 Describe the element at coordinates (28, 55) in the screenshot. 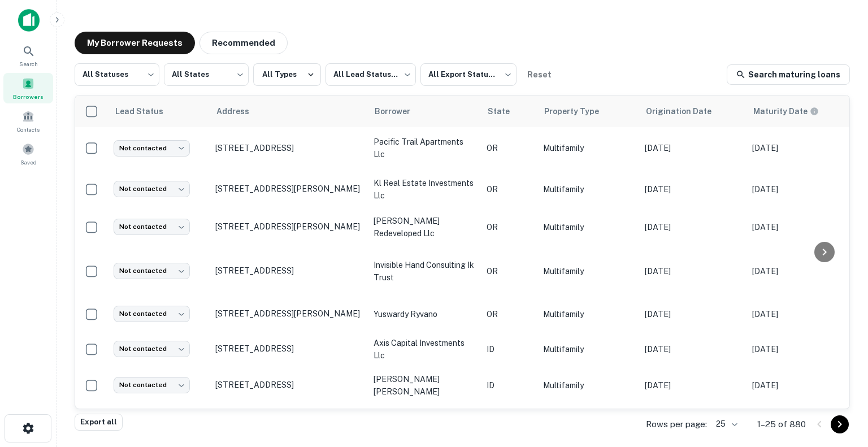

I see `div: Search` at that location.